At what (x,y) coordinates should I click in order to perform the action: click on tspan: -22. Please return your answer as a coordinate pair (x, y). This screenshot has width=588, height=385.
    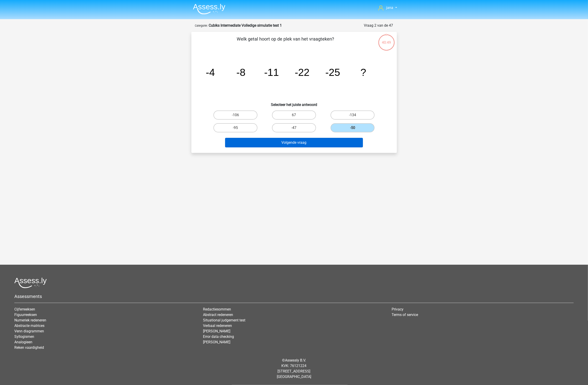
    Looking at the image, I should click on (302, 72).